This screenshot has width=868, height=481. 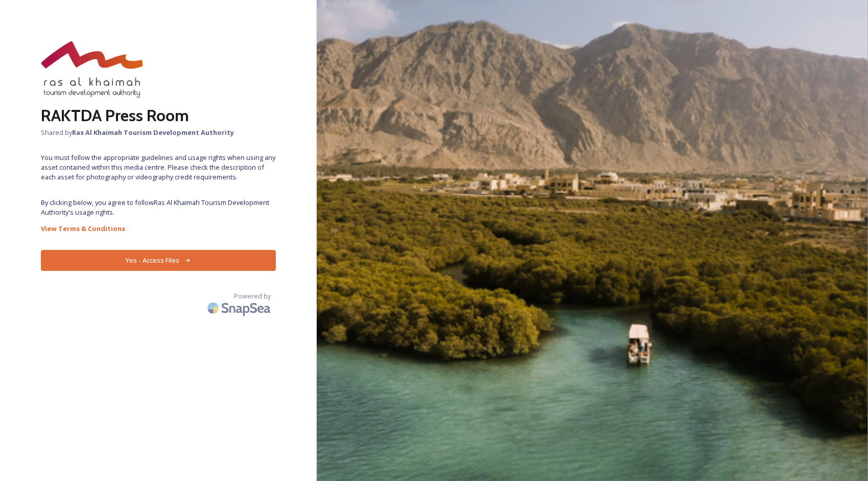 What do you see at coordinates (240, 307) in the screenshot?
I see `img: SnapSea Logo` at bounding box center [240, 307].